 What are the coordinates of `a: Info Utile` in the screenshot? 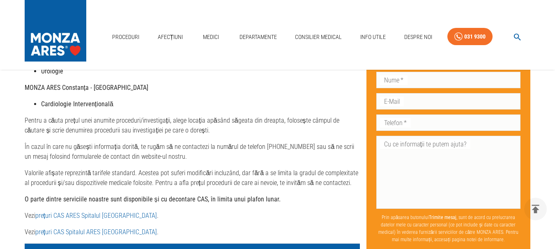 It's located at (373, 37).